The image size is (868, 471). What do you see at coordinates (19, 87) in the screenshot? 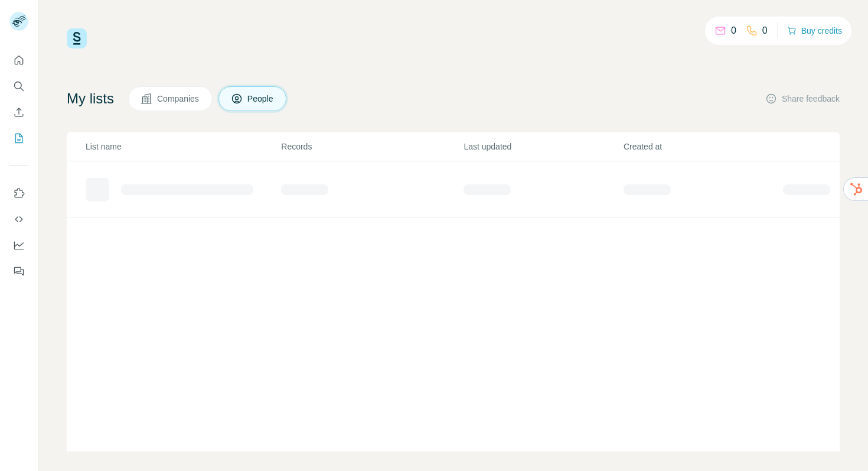
I see `button: Search` at bounding box center [19, 87].